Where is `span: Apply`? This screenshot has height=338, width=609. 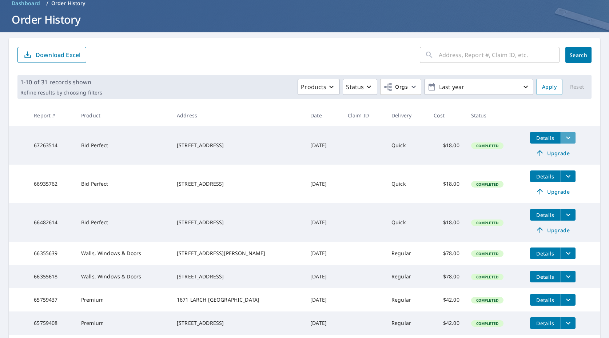 span: Apply is located at coordinates (549, 87).